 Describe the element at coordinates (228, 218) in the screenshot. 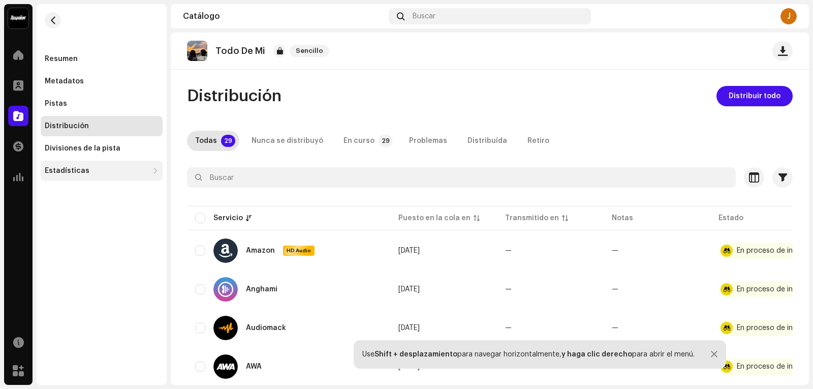

I see `div: Servicio` at that location.